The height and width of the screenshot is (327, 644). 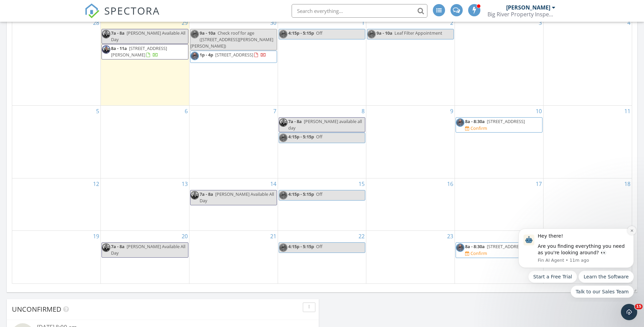 What do you see at coordinates (538, 111) in the screenshot?
I see `a: Go to October 10, 2025` at bounding box center [538, 111].